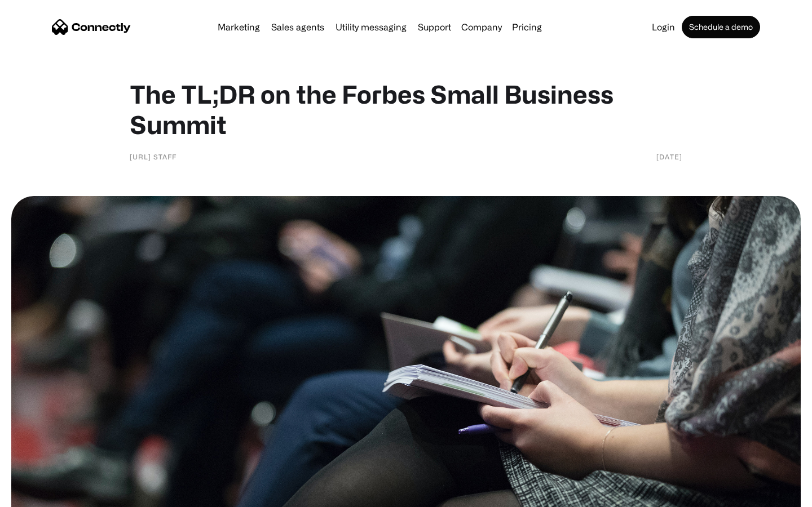 This screenshot has width=812, height=507. I want to click on a: Pricing, so click(527, 27).